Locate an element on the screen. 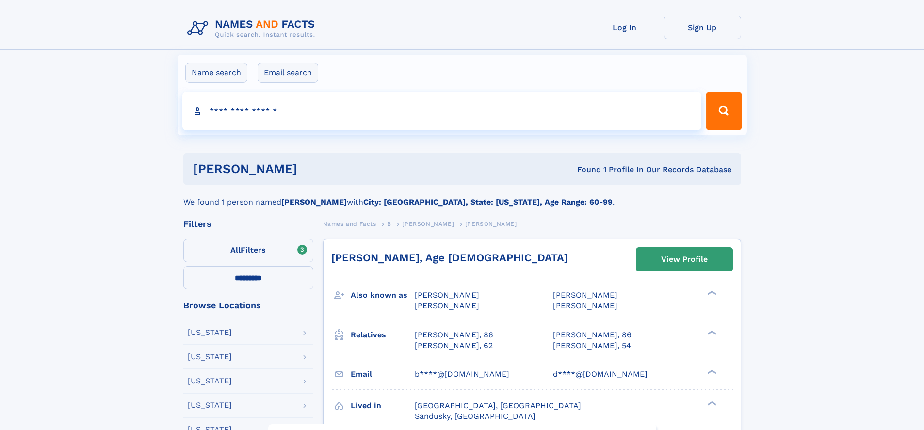 This screenshot has height=430, width=924. h3: Relatives is located at coordinates (383, 335).